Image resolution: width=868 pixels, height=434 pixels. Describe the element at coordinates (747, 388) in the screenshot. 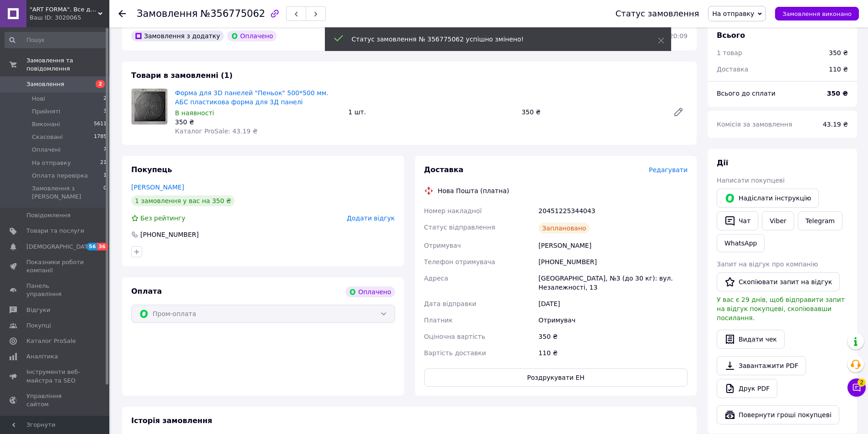

I see `a: Друк PDF` at that location.